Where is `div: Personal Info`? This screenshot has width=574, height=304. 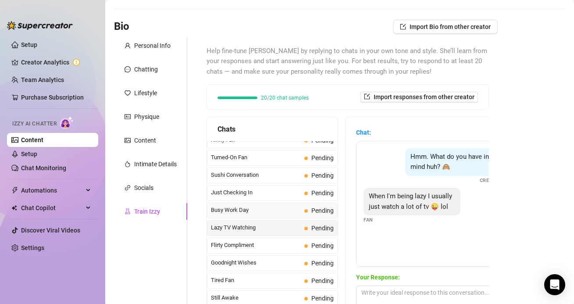
div: Personal Info is located at coordinates (152, 46).